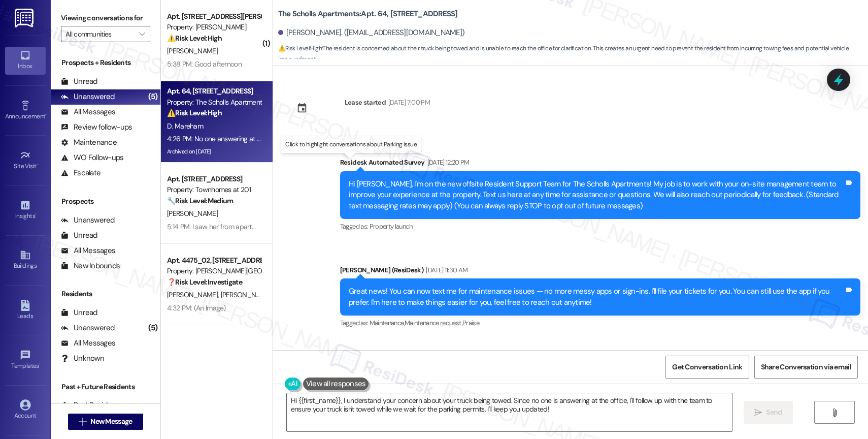 The width and height of the screenshot is (868, 439). I want to click on div: Property: The Scholls Apartments, so click(214, 102).